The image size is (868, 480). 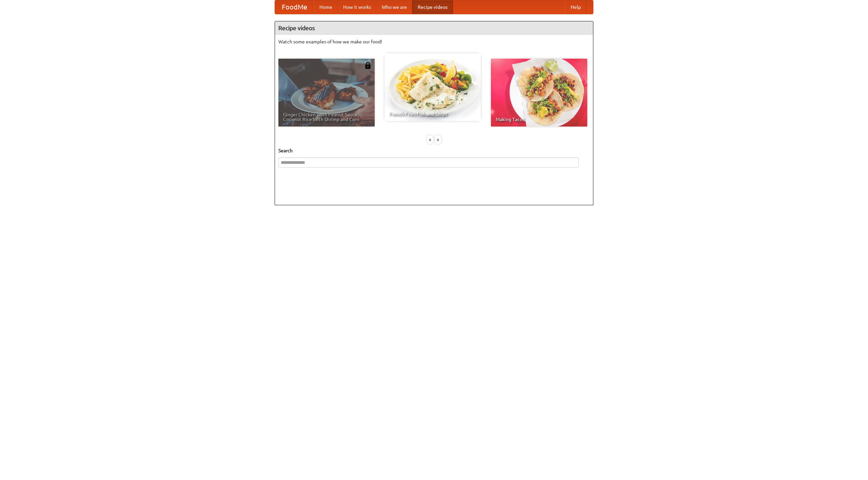 What do you see at coordinates (433, 114) in the screenshot?
I see `span: French Fries Fish and Chips` at bounding box center [433, 114].